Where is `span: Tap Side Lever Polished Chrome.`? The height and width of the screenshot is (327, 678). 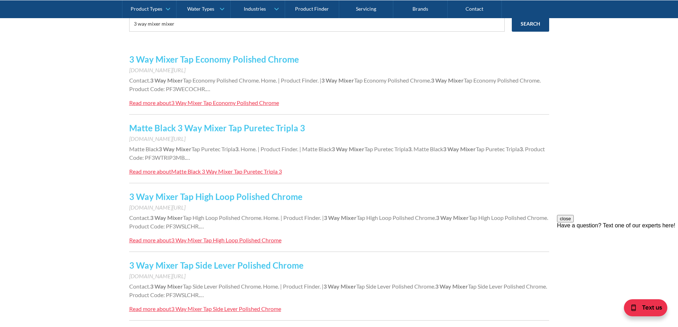
span: Tap Side Lever Polished Chrome. is located at coordinates (396, 286).